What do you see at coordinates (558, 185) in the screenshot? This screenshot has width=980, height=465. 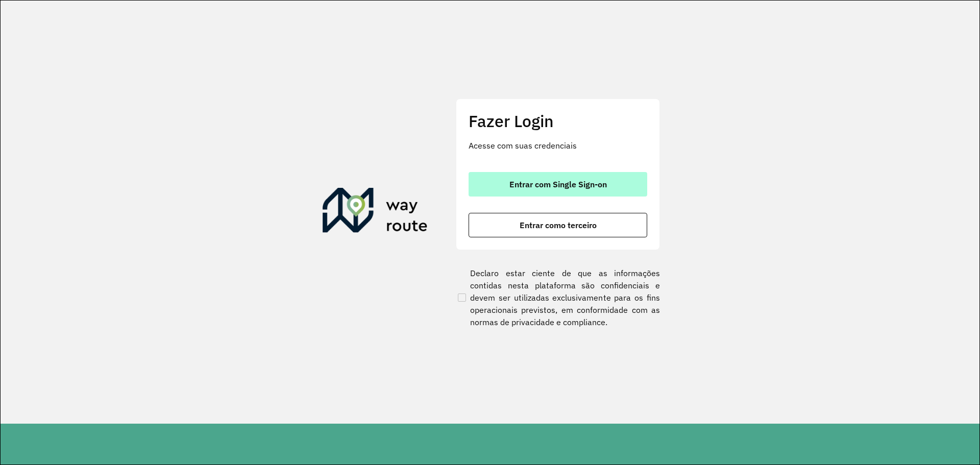 I see `span: Entrar com Single Sign-on` at bounding box center [558, 185].